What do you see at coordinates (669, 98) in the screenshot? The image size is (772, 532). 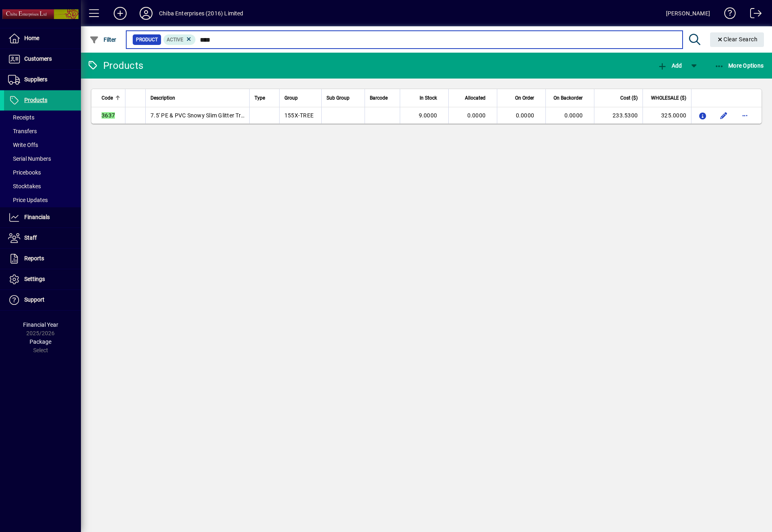 I see `span: WHOLESALE ($)` at bounding box center [669, 98].